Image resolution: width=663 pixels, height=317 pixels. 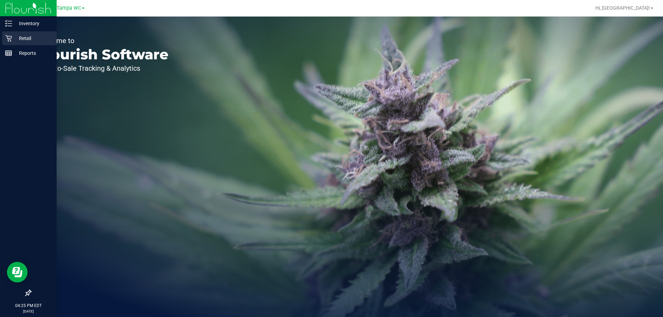 I want to click on p: Inventory, so click(x=33, y=23).